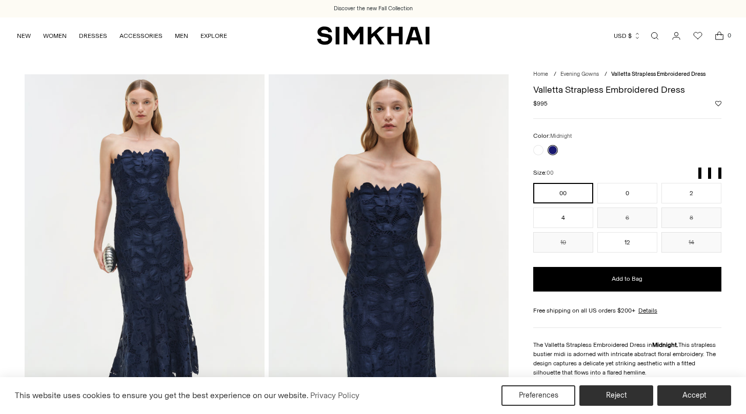  Describe the element at coordinates (676, 36) in the screenshot. I see `a: Go to the account page` at that location.